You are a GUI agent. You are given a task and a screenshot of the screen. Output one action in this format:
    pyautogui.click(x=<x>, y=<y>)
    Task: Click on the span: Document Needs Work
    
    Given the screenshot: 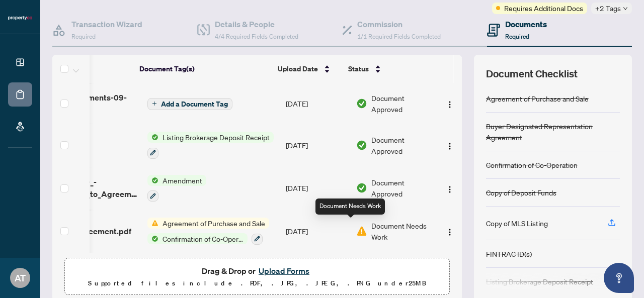 What is the action you would take?
    pyautogui.click(x=403, y=231)
    